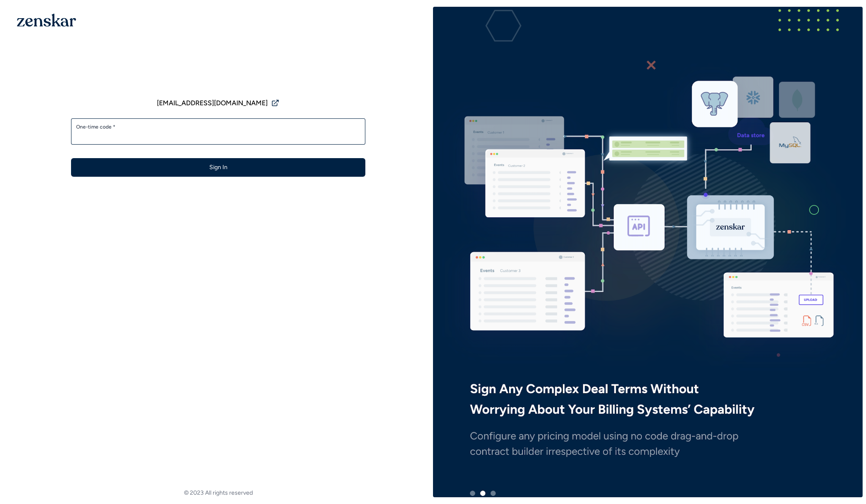 This screenshot has height=504, width=866. What do you see at coordinates (47, 20) in the screenshot?
I see `img: 1OGAJ2xQqyY4LXKgY66KYq0eOWRCkrZdAb3gUhuVAqdWPZE9SRJmCz+oDMSn4zDLXe31Ii730ItAGKgCKgCCgCikA4Av8PJUP...` at bounding box center [47, 20].